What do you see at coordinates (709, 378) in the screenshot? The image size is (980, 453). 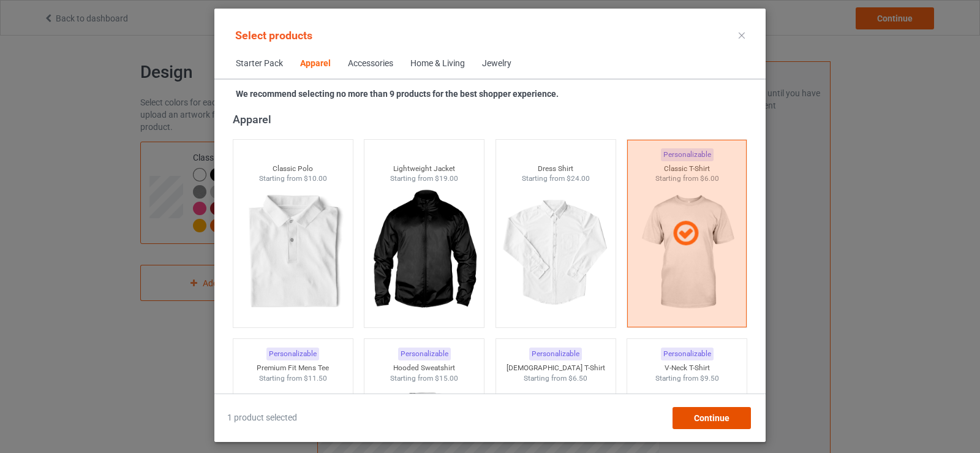 I see `span: $9.50` at bounding box center [709, 378].